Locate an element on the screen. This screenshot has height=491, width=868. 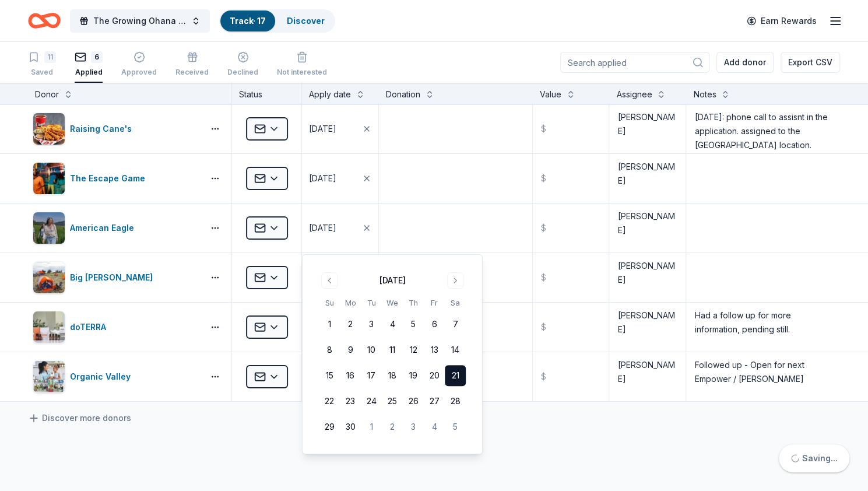
th: Friday is located at coordinates (434, 302).